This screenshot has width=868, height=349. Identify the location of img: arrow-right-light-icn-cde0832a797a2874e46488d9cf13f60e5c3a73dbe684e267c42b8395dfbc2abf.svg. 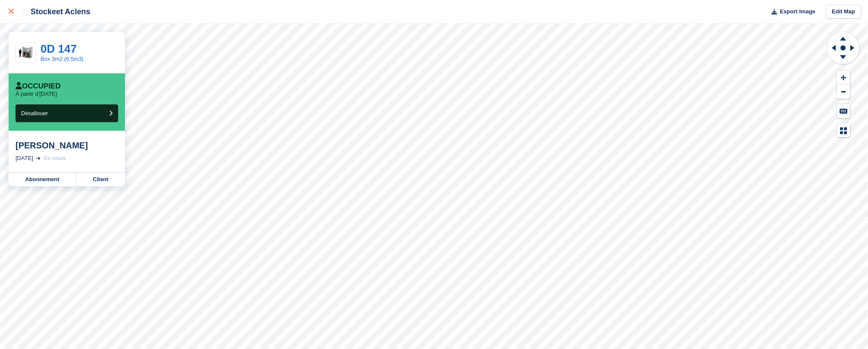
(38, 158).